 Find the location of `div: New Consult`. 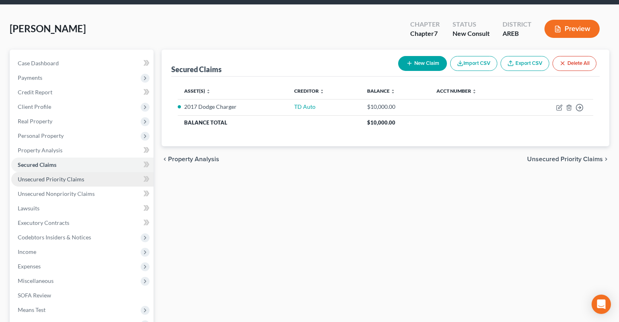

div: New Consult is located at coordinates (471, 33).